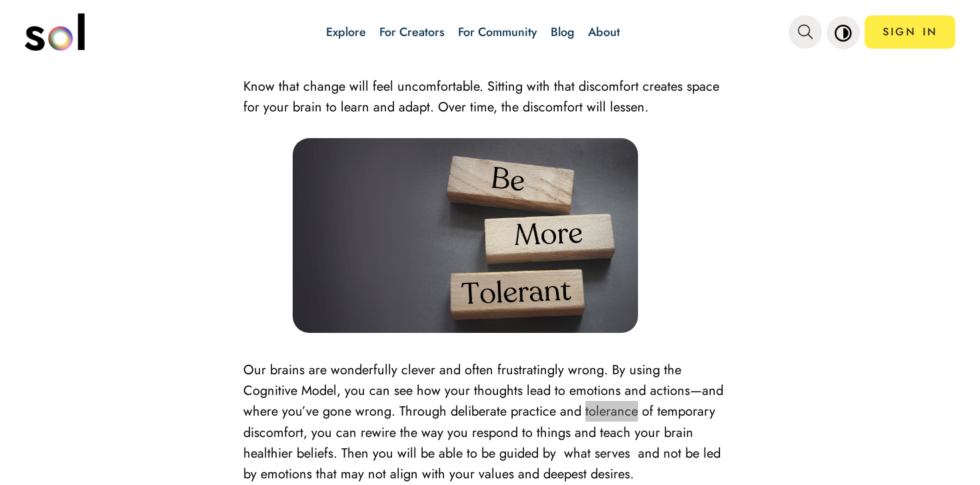 This screenshot has width=980, height=485. What do you see at coordinates (55, 32) in the screenshot?
I see `img: logo` at bounding box center [55, 32].